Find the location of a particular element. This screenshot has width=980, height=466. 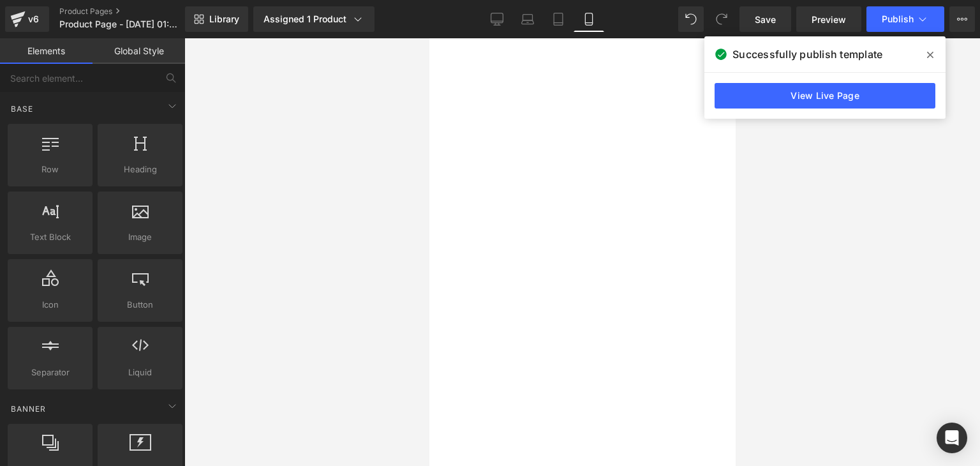

a: Preview is located at coordinates (829, 19).